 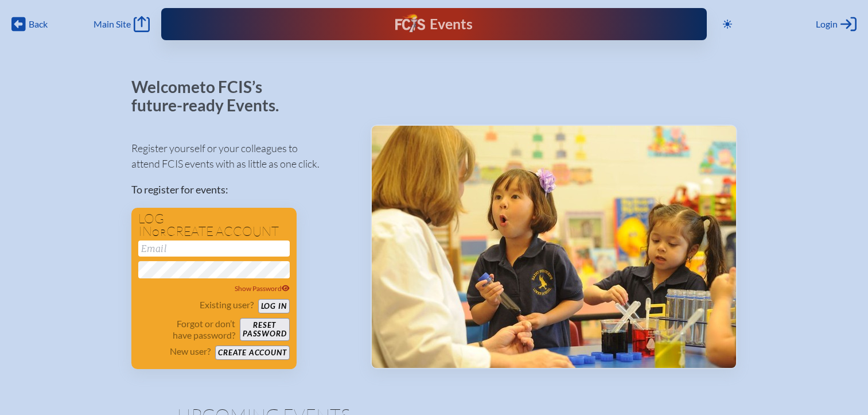 I want to click on button: Resetpassword, so click(x=265, y=330).